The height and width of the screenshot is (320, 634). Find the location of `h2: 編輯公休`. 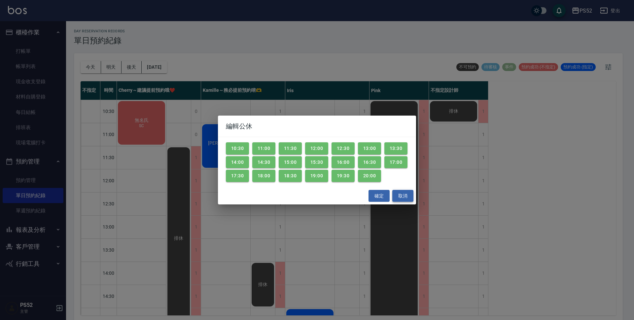

h2: 編輯公休 is located at coordinates (317, 126).